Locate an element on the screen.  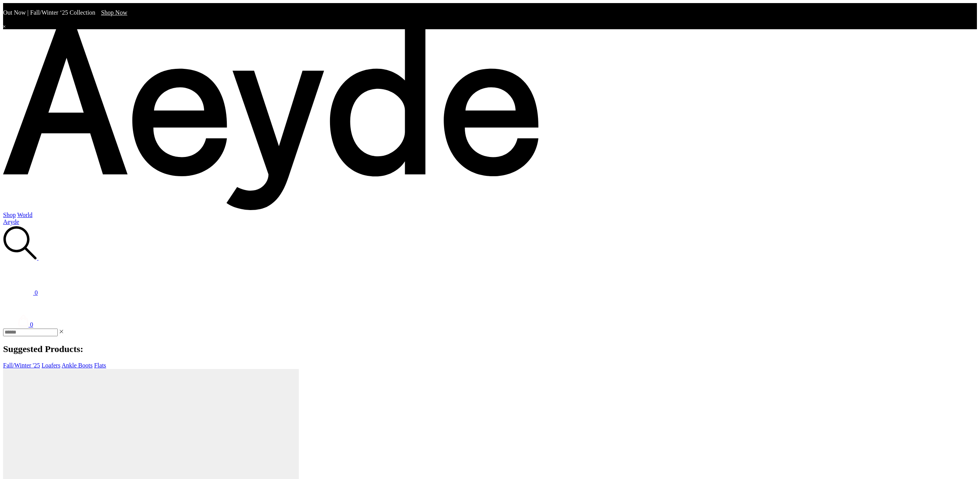
span: Navigate to /collections/new-in is located at coordinates (114, 12).